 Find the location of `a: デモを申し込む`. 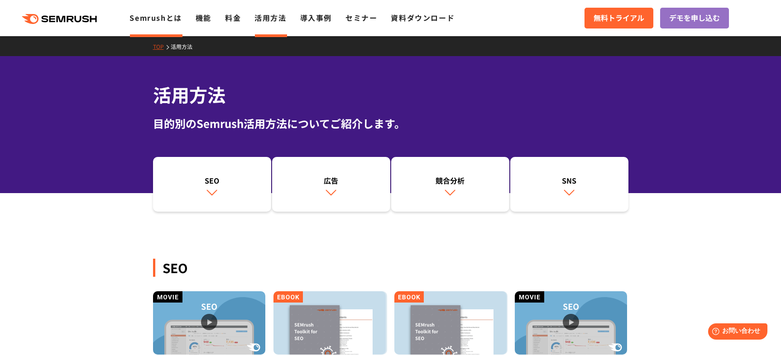

a: デモを申し込む is located at coordinates (694, 18).